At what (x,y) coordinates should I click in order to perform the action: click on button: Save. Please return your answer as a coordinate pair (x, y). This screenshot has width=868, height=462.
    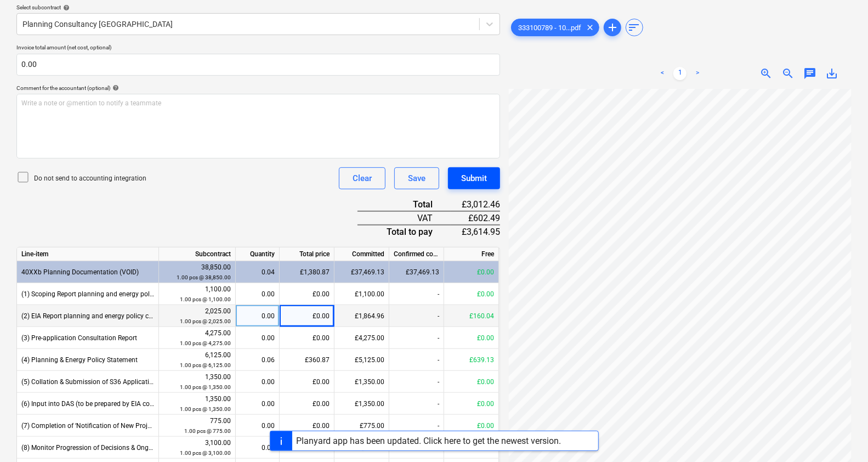
    Looking at the image, I should click on (417, 179).